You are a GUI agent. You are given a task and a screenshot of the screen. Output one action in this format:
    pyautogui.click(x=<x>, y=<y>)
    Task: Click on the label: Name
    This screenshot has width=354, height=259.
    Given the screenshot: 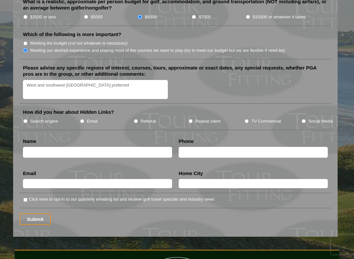 What is the action you would take?
    pyautogui.click(x=29, y=141)
    